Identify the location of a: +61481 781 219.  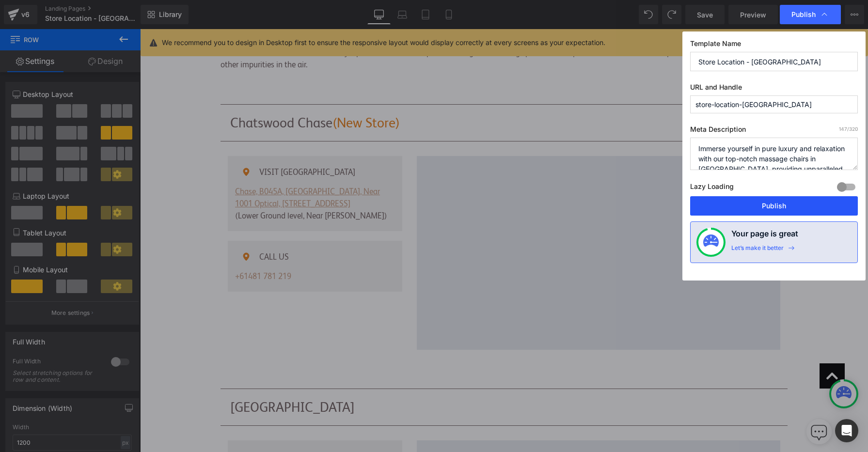
(123, 247).